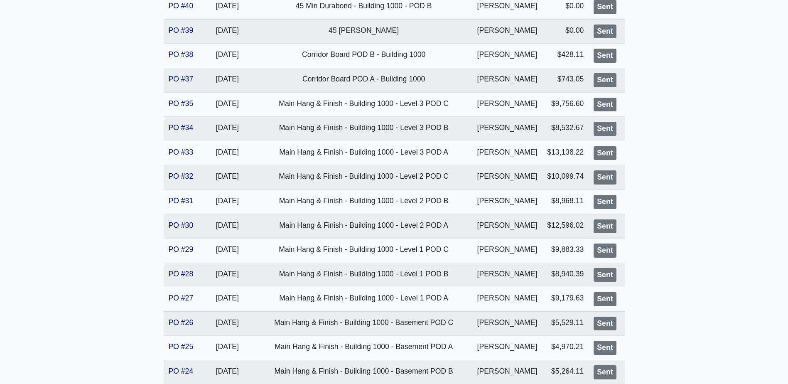 Image resolution: width=788 pixels, height=384 pixels. What do you see at coordinates (181, 347) in the screenshot?
I see `a: PO #25` at bounding box center [181, 347].